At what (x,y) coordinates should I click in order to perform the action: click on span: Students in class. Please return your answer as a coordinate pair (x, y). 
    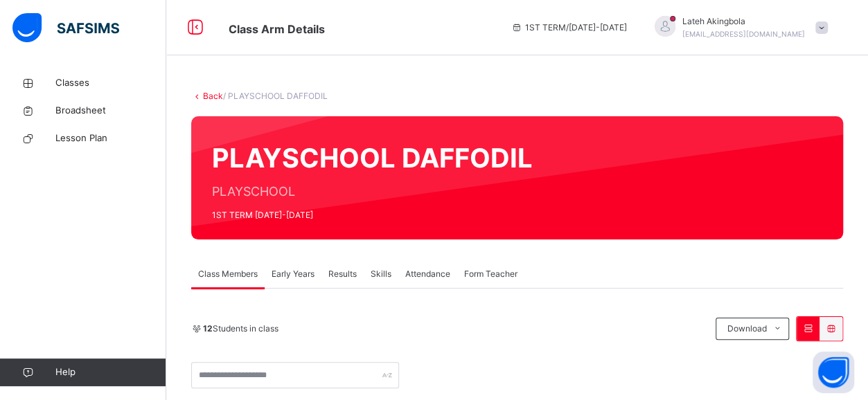
    Looking at the image, I should click on (240, 329).